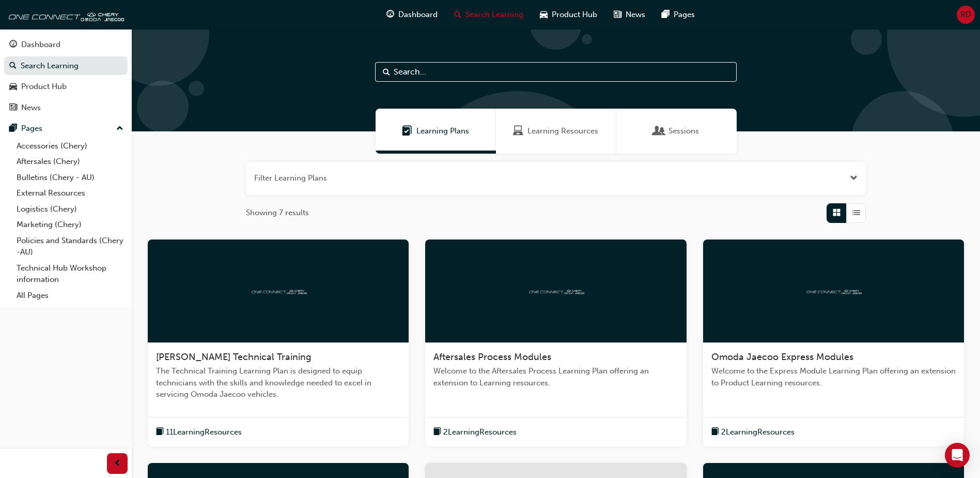 This screenshot has height=478, width=980. Describe the element at coordinates (65, 107) in the screenshot. I see `a: News` at that location.